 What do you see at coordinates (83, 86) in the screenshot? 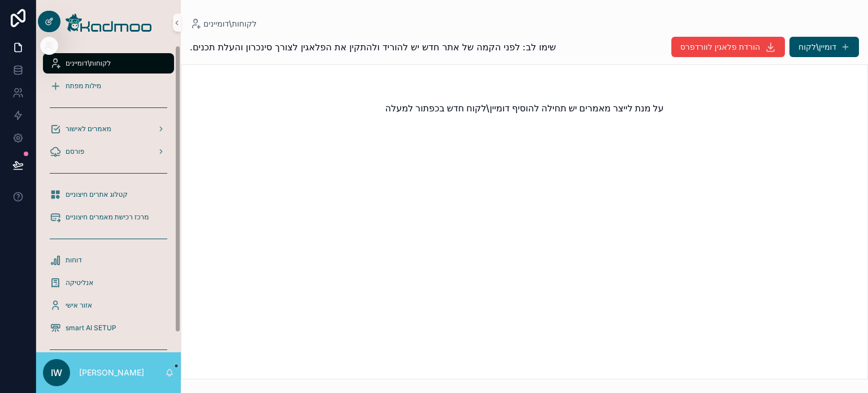
I see `span: מילות מפתח` at bounding box center [83, 86].